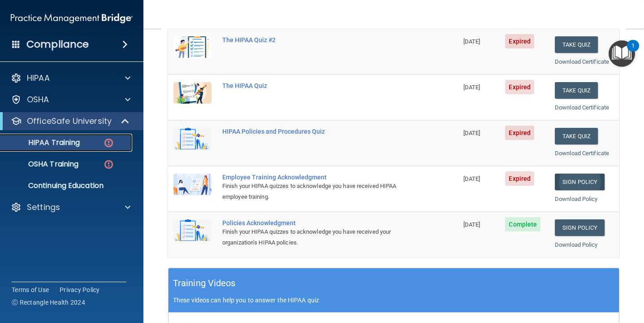 This screenshot has height=323, width=644. What do you see at coordinates (318, 237) in the screenshot?
I see `div: Finish your HIPAA quizzes to acknowledge you have received your organization’s HIPAA policies.` at bounding box center [318, 237].